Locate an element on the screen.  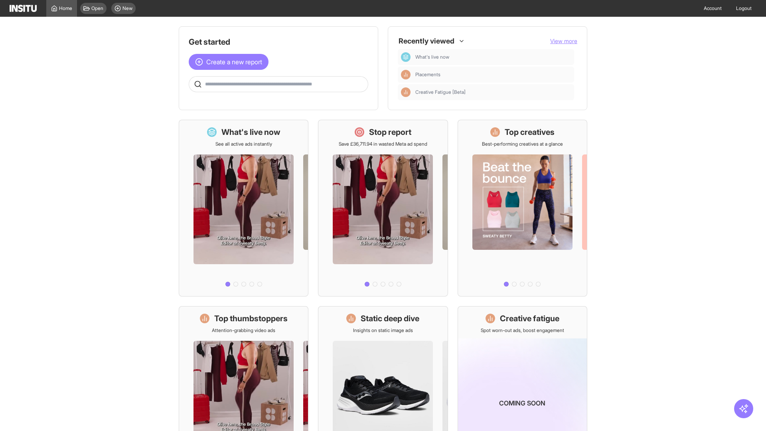
span: Home is located at coordinates (65, 8).